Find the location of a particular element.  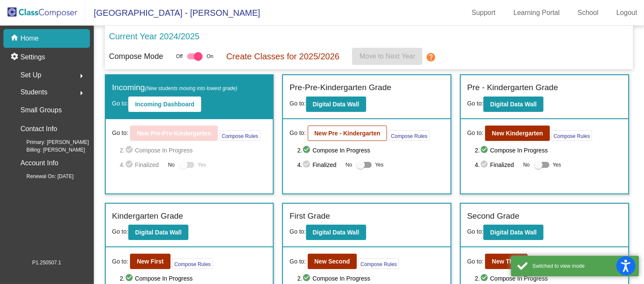

a: Support is located at coordinates (483, 13).